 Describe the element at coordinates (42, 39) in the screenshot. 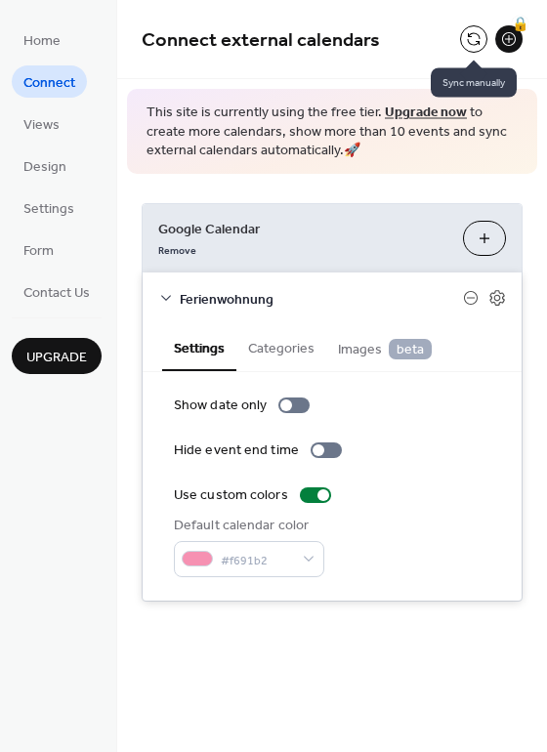

I see `a: Home` at that location.